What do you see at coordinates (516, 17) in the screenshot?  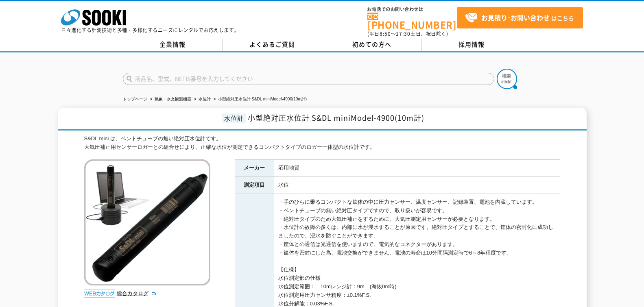 I see `strong: お見積り･お問い合わせ` at bounding box center [516, 17].